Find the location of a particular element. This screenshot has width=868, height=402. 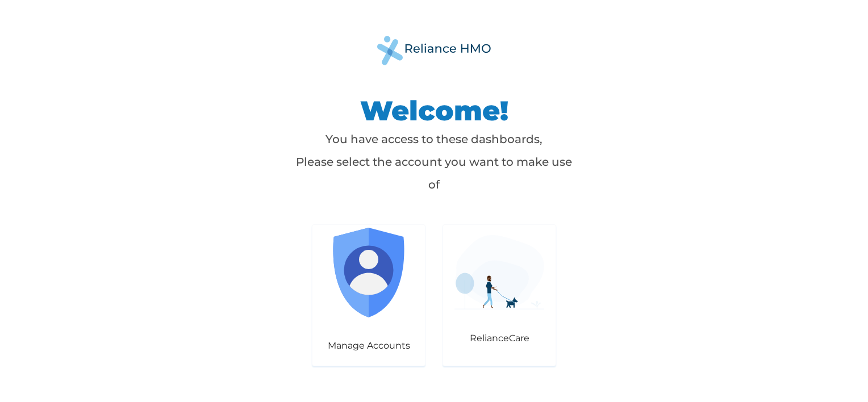

h1: Welcome! is located at coordinates (434, 111).